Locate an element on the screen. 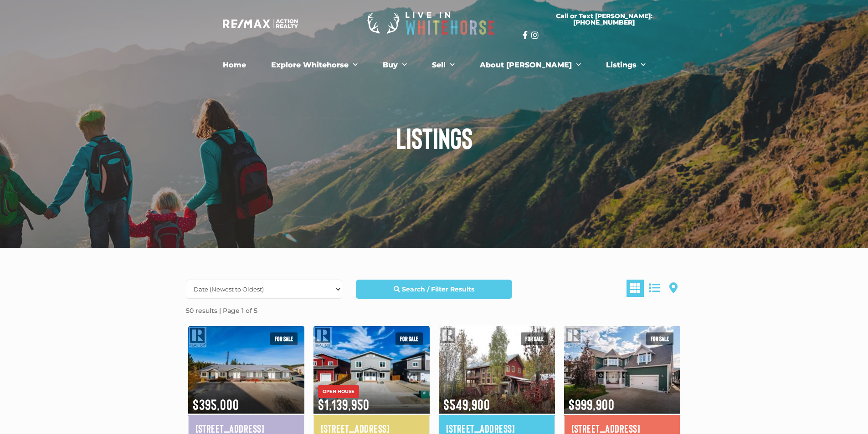 Image resolution: width=868 pixels, height=434 pixels. strong: 50 results | Page 1 of 5 is located at coordinates (222, 310).